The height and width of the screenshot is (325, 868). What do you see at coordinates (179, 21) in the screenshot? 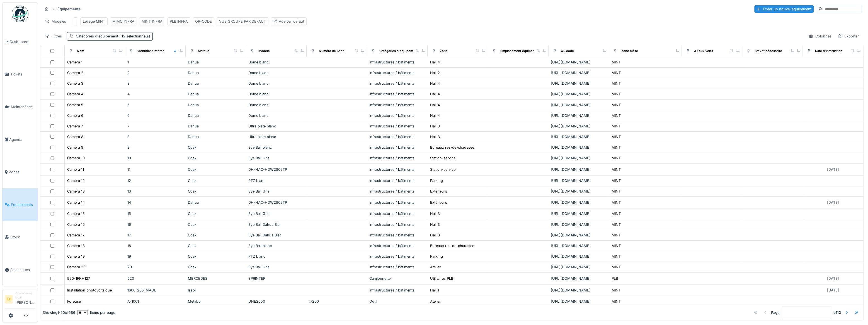
I see `div: PLB INFRA` at bounding box center [179, 21].